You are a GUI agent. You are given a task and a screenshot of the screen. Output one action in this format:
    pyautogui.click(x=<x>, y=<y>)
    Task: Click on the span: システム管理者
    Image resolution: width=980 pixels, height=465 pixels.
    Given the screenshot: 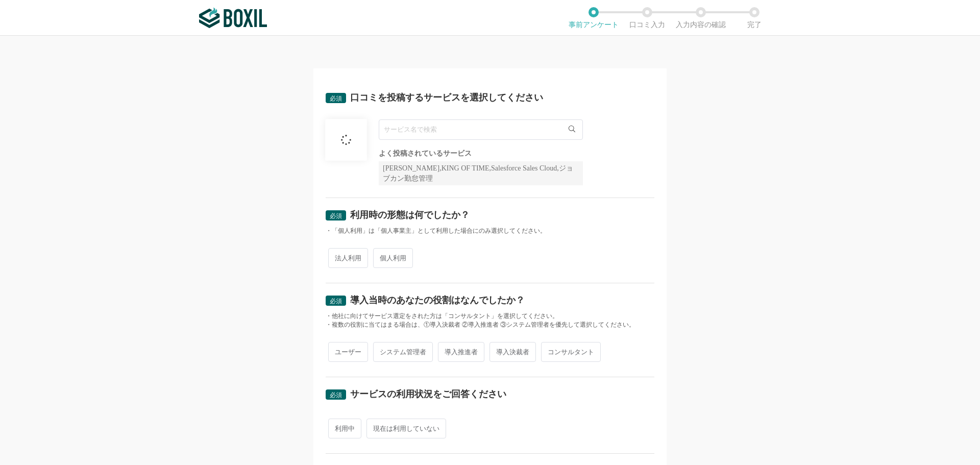 What is the action you would take?
    pyautogui.click(x=403, y=352)
    